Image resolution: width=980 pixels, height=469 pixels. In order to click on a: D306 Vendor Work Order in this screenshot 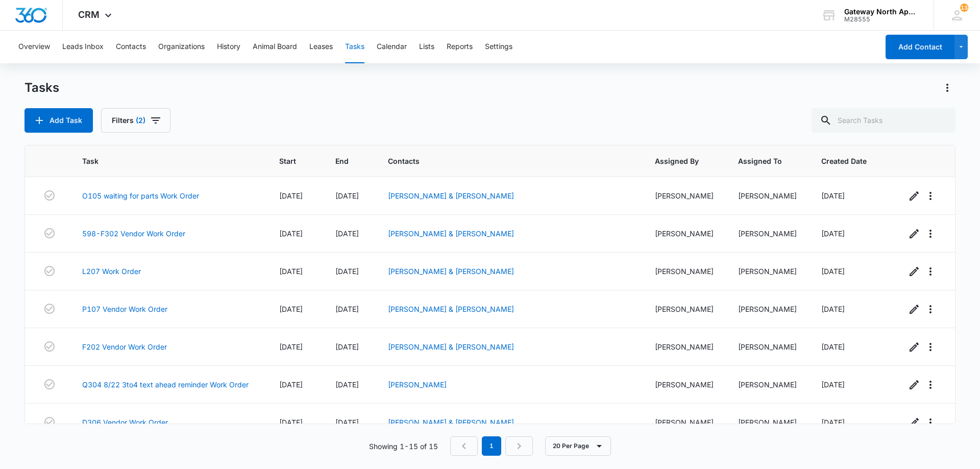, I will do `click(125, 422)`.